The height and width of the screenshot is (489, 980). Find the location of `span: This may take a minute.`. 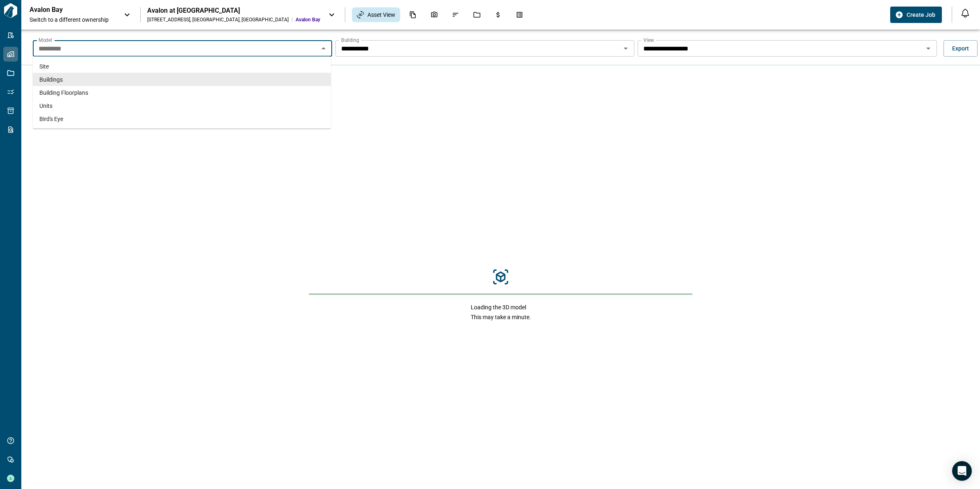

span: This may take a minute. is located at coordinates (501, 317).